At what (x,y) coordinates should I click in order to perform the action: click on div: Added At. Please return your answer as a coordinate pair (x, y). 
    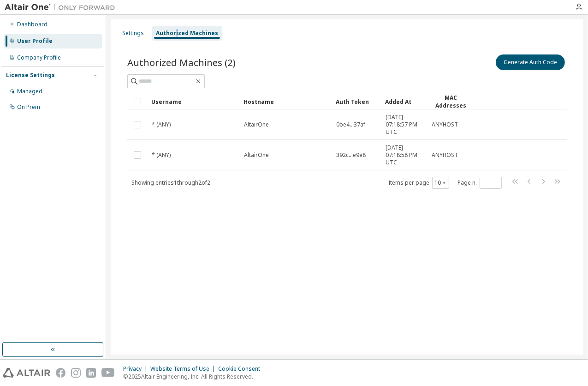
    Looking at the image, I should click on (404, 101).